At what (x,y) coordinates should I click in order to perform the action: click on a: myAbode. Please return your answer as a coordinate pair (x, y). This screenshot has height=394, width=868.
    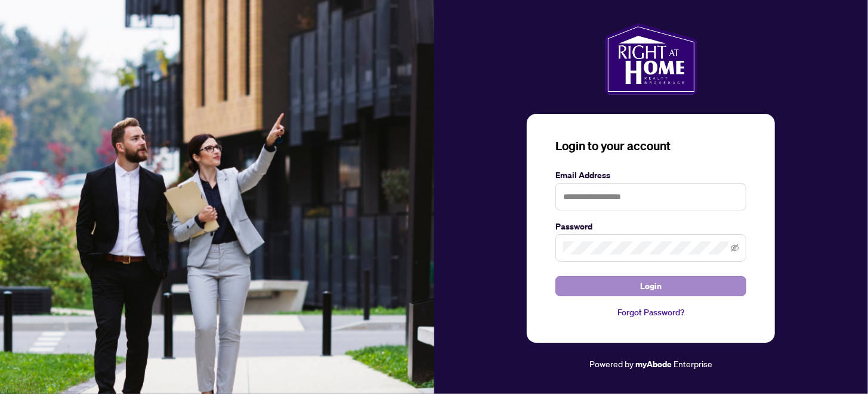
    Looking at the image, I should click on (653, 364).